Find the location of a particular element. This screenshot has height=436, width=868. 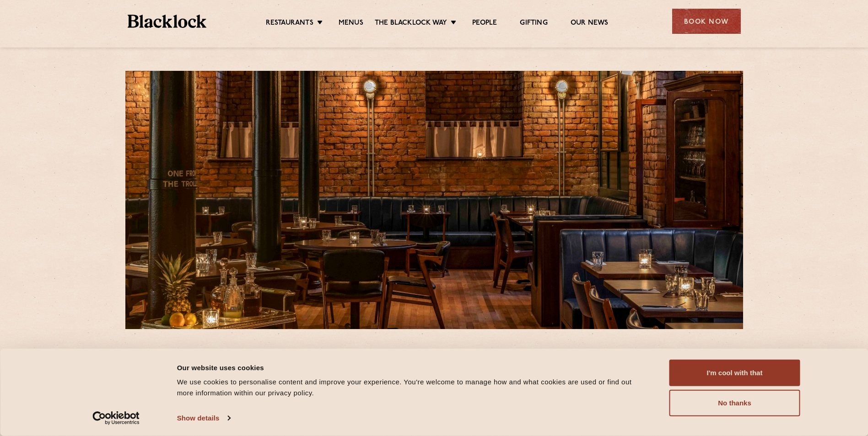

button: No thanks is located at coordinates (735, 403).